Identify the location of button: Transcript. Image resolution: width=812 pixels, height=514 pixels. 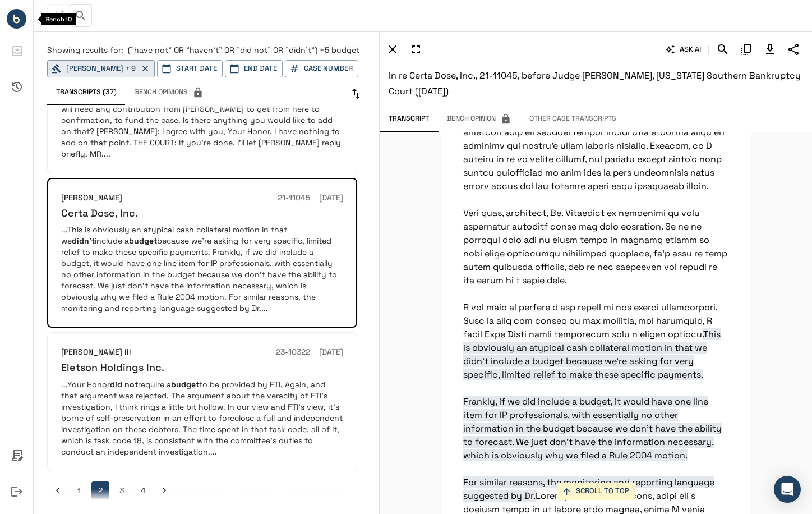
(409, 119).